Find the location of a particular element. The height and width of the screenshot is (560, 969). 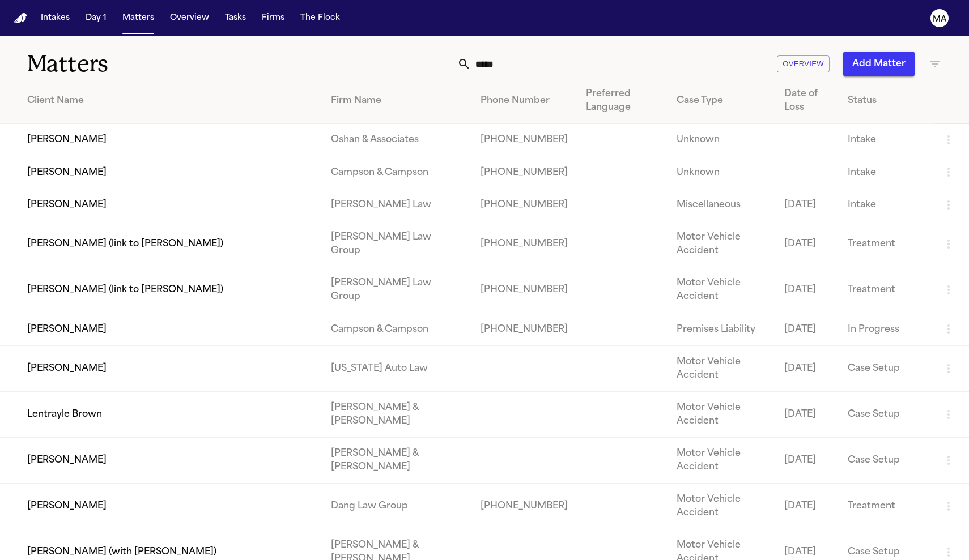

div: Firm Name is located at coordinates (397, 101).